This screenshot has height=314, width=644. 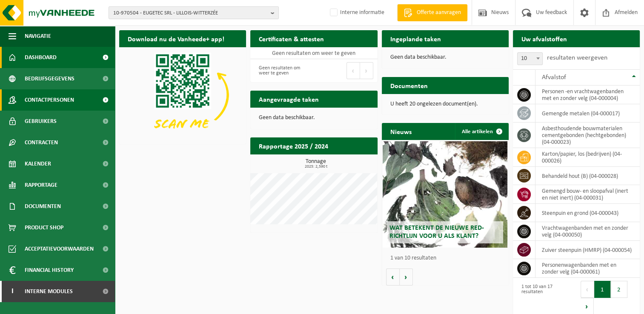 I want to click on a: Bekijk rapportage, so click(x=345, y=162).